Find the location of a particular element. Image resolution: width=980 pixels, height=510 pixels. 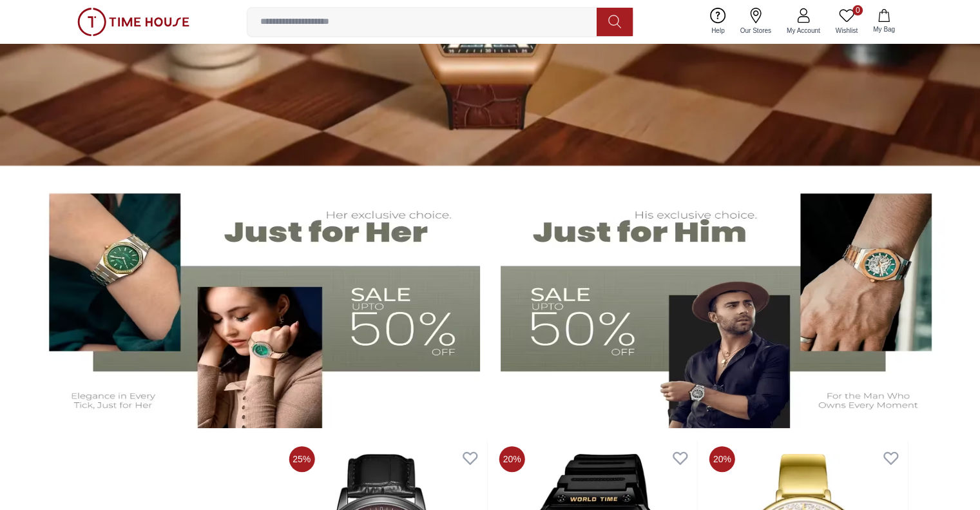

img: Women's Watches Banner is located at coordinates (255, 303).